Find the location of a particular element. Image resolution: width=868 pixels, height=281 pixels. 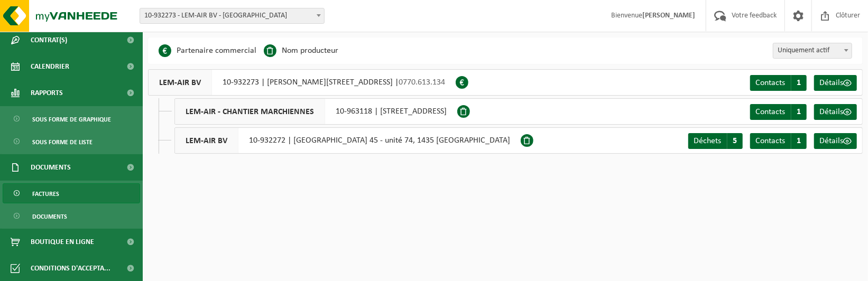

span: LEM-AIR - CHANTIER MARCHIENNES is located at coordinates (250, 111).